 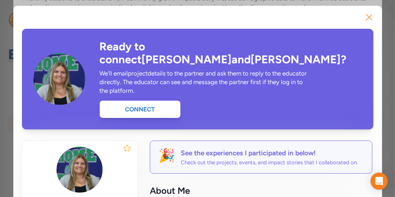 What do you see at coordinates (140, 109) in the screenshot?
I see `div: Connect` at bounding box center [140, 109].